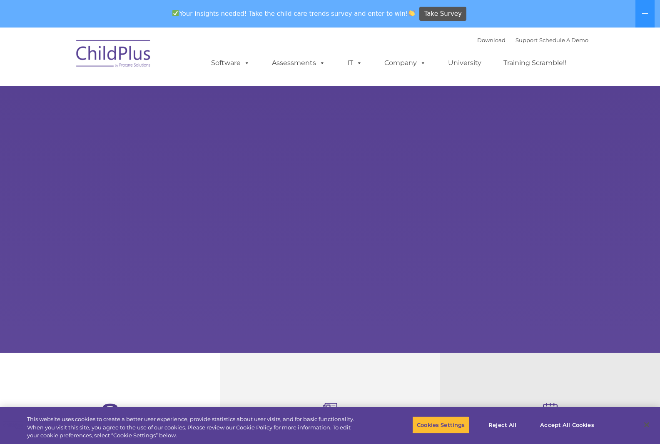 The width and height of the screenshot is (660, 444). I want to click on a: Software, so click(230, 63).